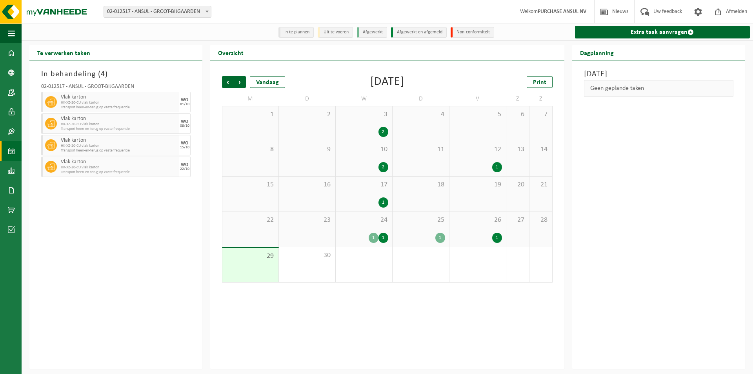  Describe the element at coordinates (307, 185) in the screenshot. I see `span: 16` at that location.